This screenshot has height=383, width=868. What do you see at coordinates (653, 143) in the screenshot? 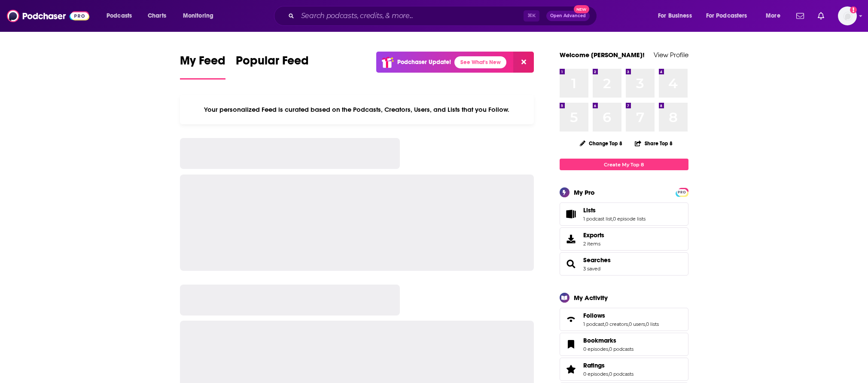
I see `button: Share Top 8` at bounding box center [653, 143].